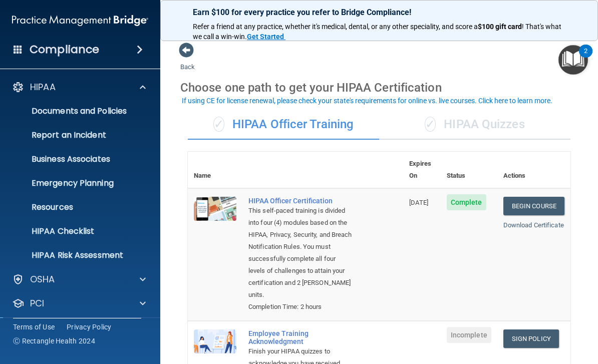 The height and width of the screenshot is (364, 598). Describe the element at coordinates (378, 32) in the screenshot. I see `span: ! That's what we call a win-win.` at that location.